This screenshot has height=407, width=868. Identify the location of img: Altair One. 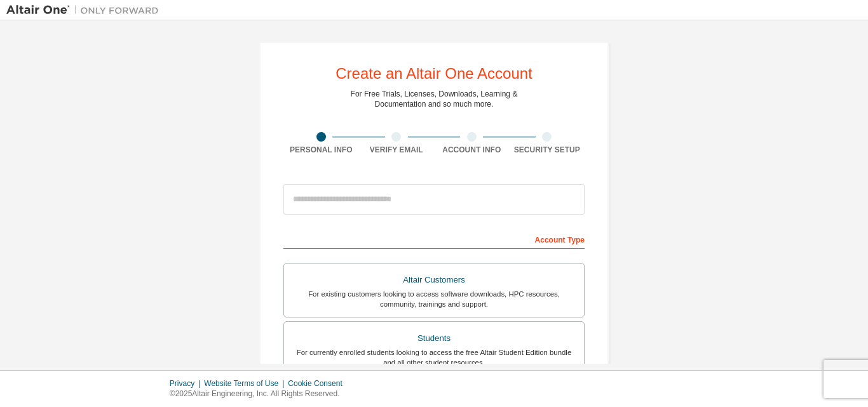
(86, 10).